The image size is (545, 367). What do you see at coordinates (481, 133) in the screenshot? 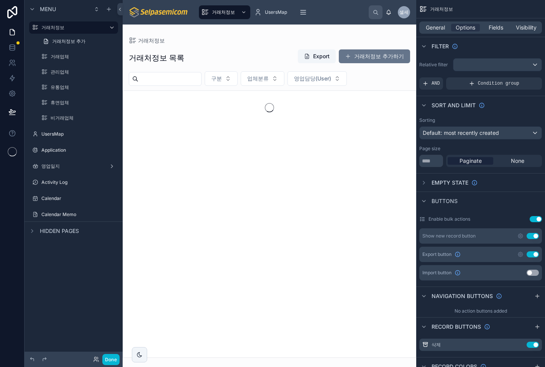
I see `button: Default: most recently created` at bounding box center [481, 133].